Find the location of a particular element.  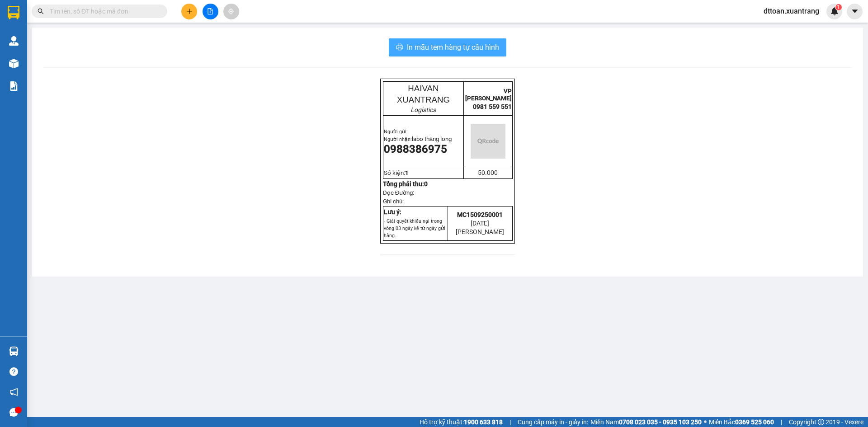

span: 0981 559 551 is located at coordinates (493, 107).